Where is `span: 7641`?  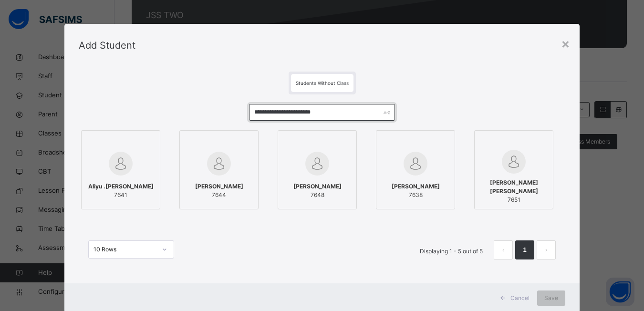 span: 7641 is located at coordinates (121, 195).